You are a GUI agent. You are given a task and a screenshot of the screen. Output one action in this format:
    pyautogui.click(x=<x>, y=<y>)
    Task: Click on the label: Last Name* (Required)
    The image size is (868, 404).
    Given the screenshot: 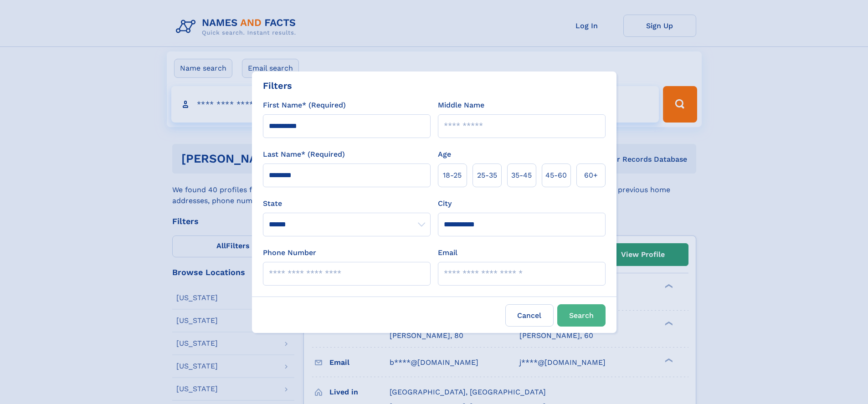 What is the action you would take?
    pyautogui.click(x=304, y=154)
    